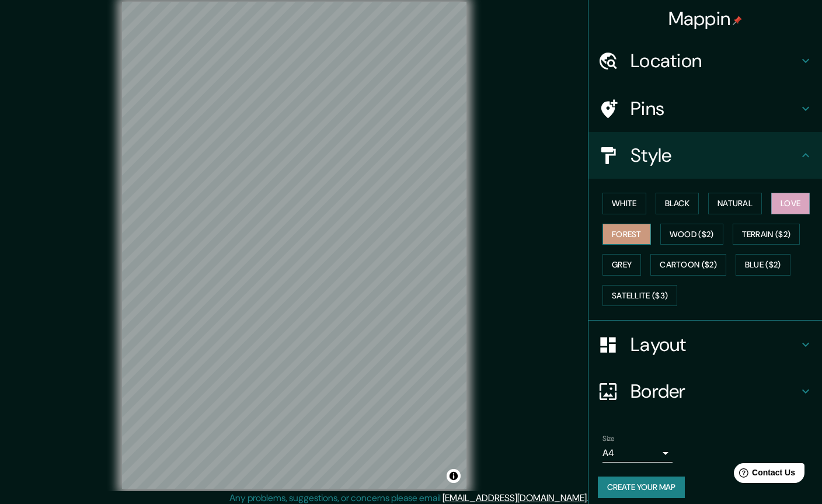  I want to click on div: Pins, so click(705, 108).